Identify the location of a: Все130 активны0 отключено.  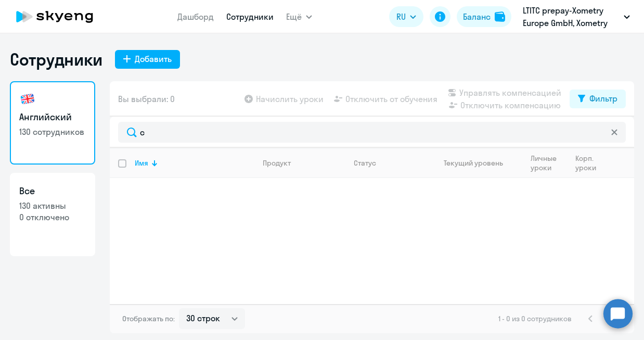
(53, 215).